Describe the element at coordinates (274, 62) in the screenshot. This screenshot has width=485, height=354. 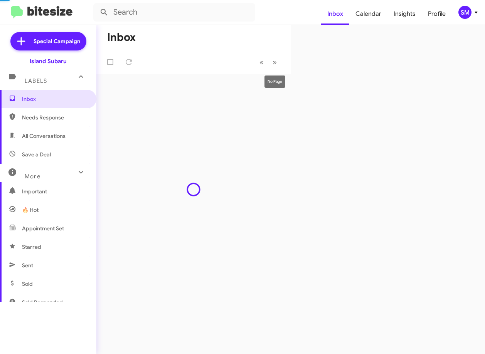
I see `button: Next` at that location.